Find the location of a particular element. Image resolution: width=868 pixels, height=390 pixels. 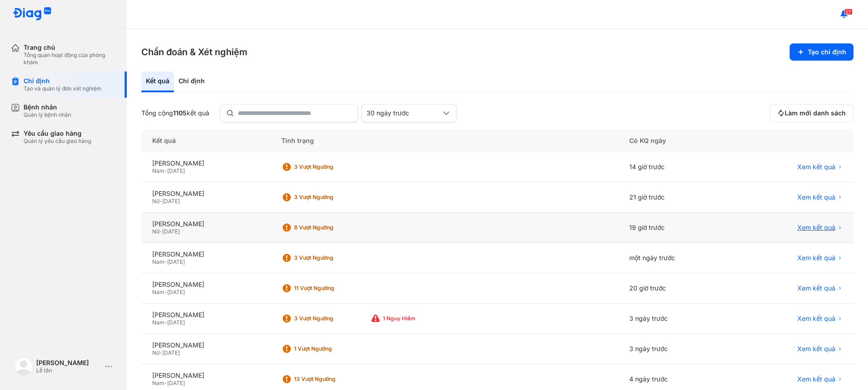

div: 14 giờ trước is located at coordinates (677, 167).